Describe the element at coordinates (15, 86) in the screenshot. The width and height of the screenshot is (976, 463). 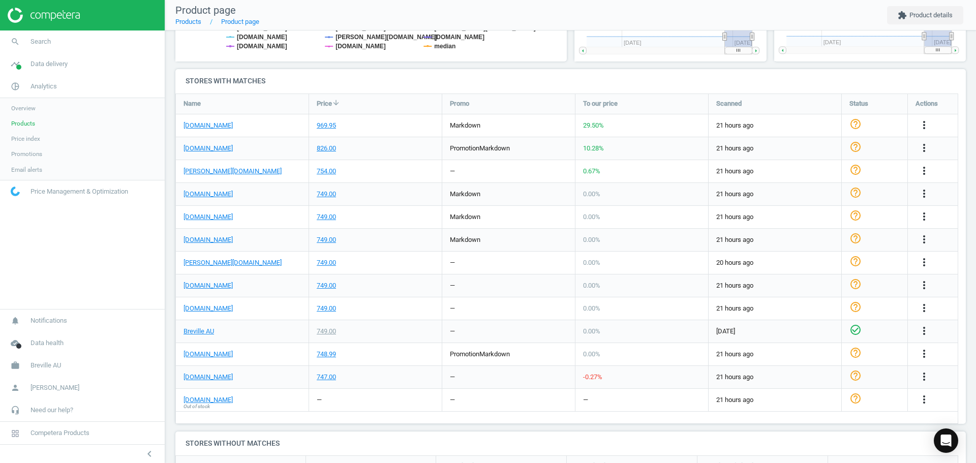
I see `i: pie_chart_outlined` at that location.